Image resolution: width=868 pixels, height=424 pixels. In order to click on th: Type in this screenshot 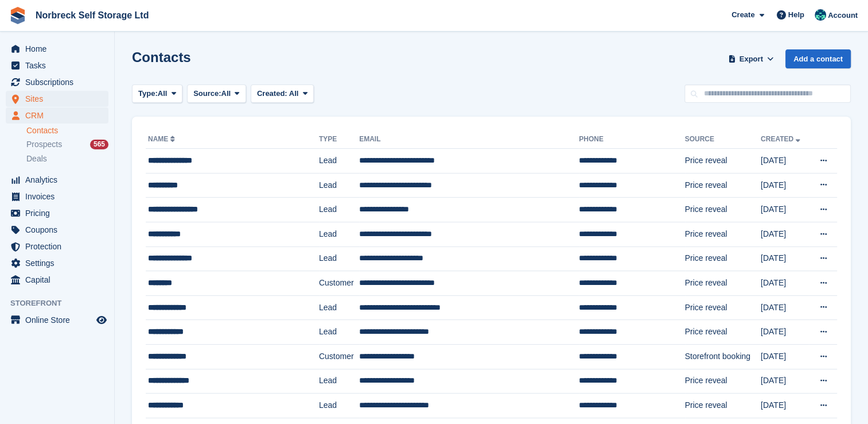, I will do `click(339, 140)`.